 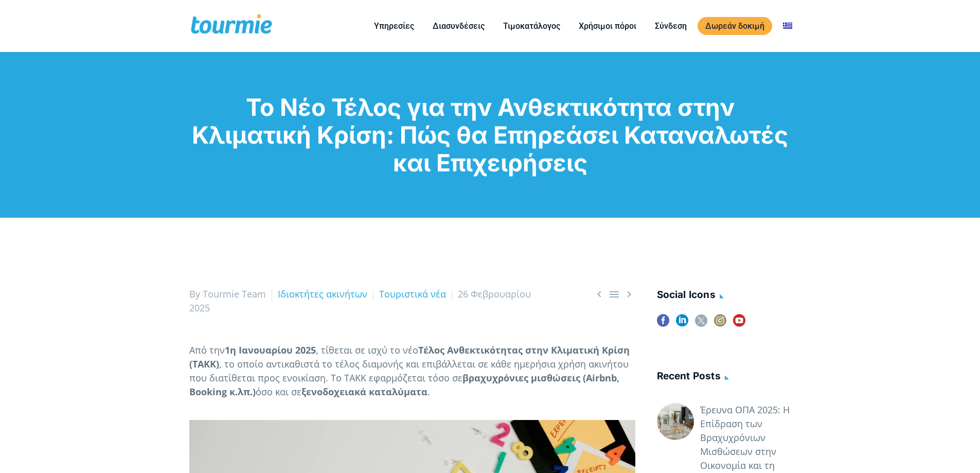 What do you see at coordinates (490, 135) in the screenshot?
I see `h1: Το Νέο Τέλος για την Ανθεκτικότητα στην Κλιματική Κρίση: Πώς θα Επηρεάσει Καταναλωτές και Επιχειρ...` at bounding box center [490, 135].